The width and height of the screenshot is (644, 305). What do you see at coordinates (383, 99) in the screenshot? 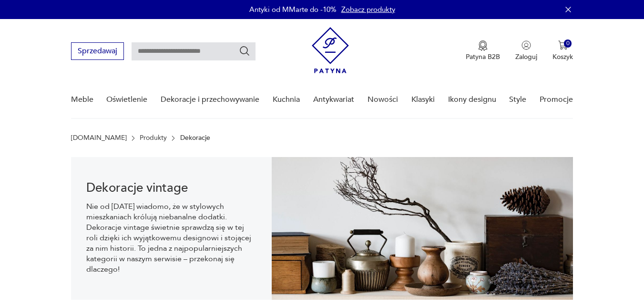
I see `a: Nowości` at bounding box center [383, 99].